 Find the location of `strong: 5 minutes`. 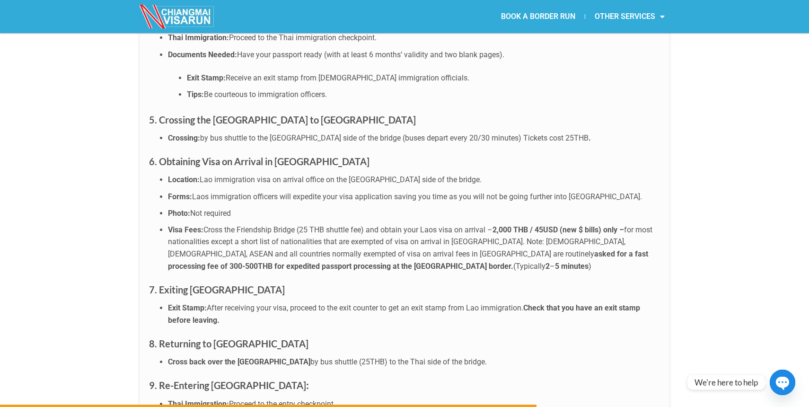

strong: 5 minutes is located at coordinates (572, 266).